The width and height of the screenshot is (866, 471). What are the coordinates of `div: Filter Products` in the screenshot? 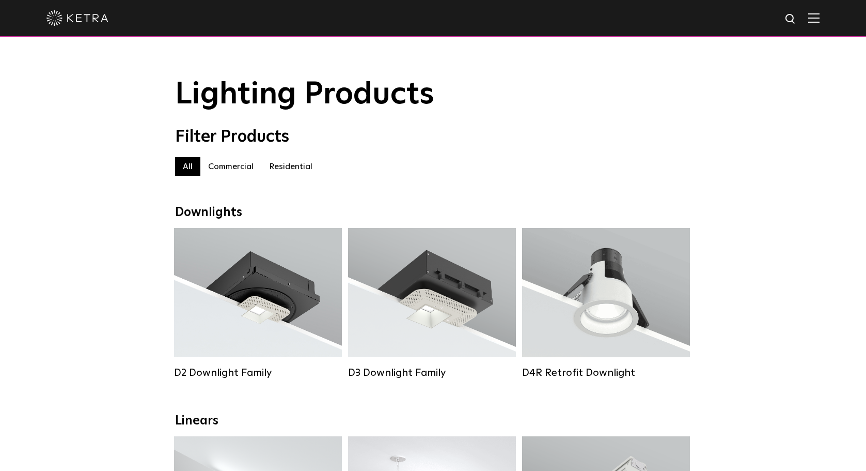 It's located at (433, 137).